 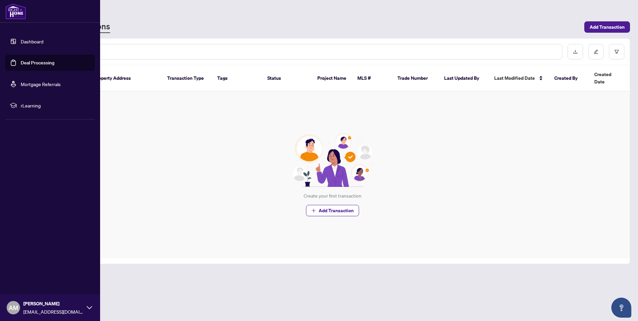 I want to click on th: Property Address, so click(x=125, y=78).